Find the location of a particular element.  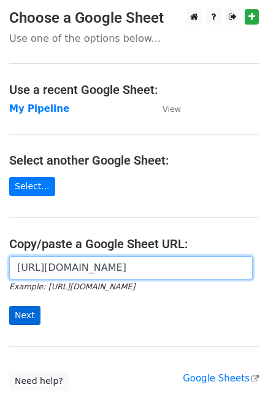

h4: Use a recent Google Sheet: is located at coordinates (134, 90).